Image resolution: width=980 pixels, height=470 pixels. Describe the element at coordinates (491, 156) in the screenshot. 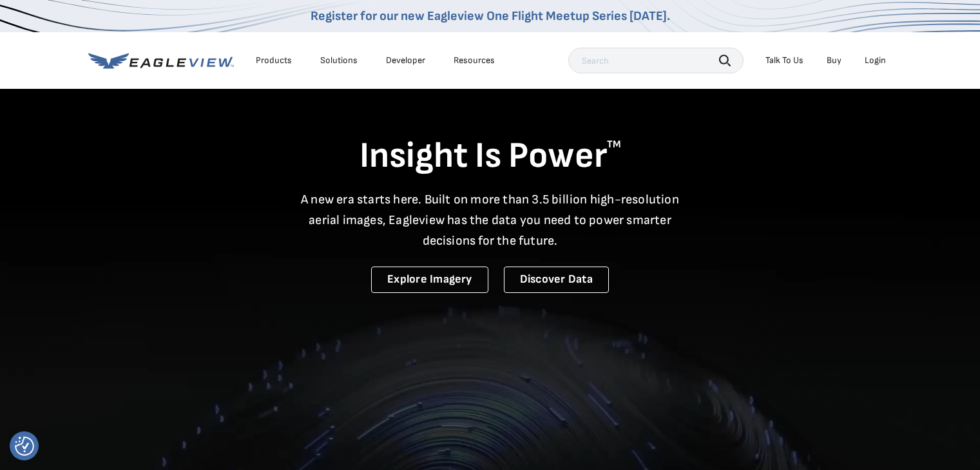

I see `h1: Insight Is Power` at that location.